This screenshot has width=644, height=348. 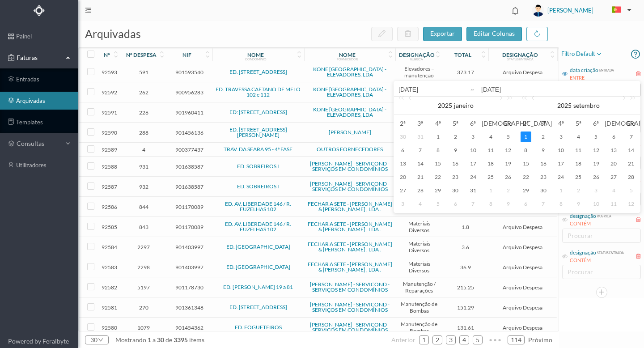 I want to click on th: Seg, so click(x=525, y=124).